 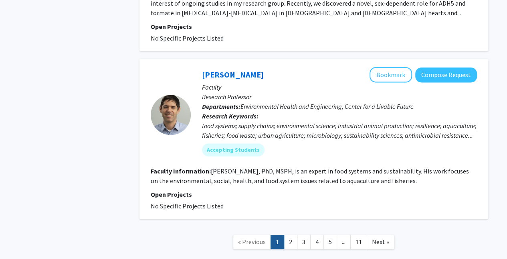 What do you see at coordinates (233, 150) in the screenshot?
I see `mat-chip: Accepting Students` at bounding box center [233, 150].